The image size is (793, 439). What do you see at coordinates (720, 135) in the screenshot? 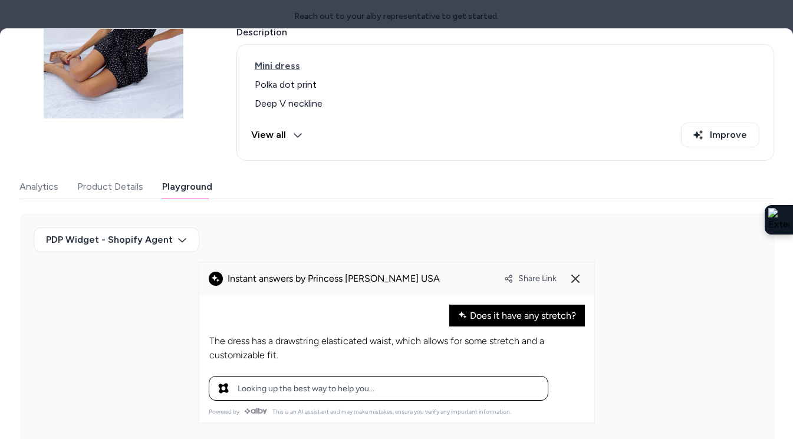
I see `button: Improve` at bounding box center [720, 135].